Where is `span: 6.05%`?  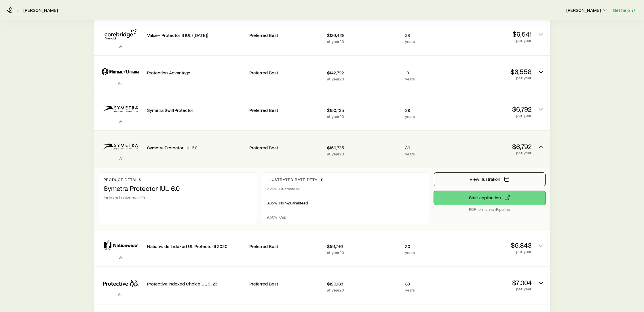 span: 6.05% is located at coordinates (272, 203).